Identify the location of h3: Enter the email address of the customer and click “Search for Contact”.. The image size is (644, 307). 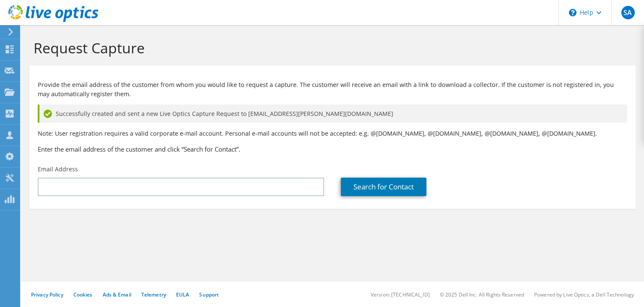
(333, 149).